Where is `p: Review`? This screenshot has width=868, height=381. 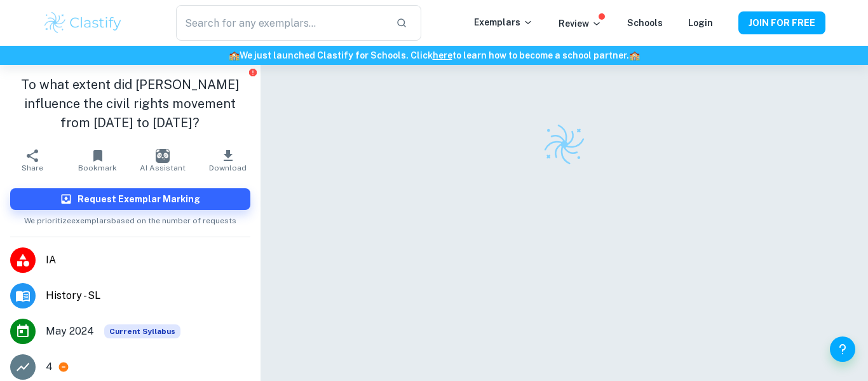
p: Review is located at coordinates (580, 23).